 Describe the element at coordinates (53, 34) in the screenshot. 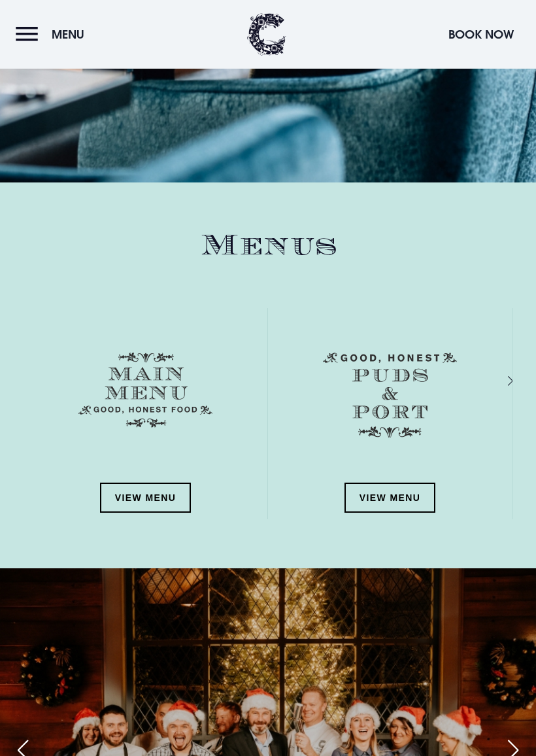

I see `button: Menu` at that location.